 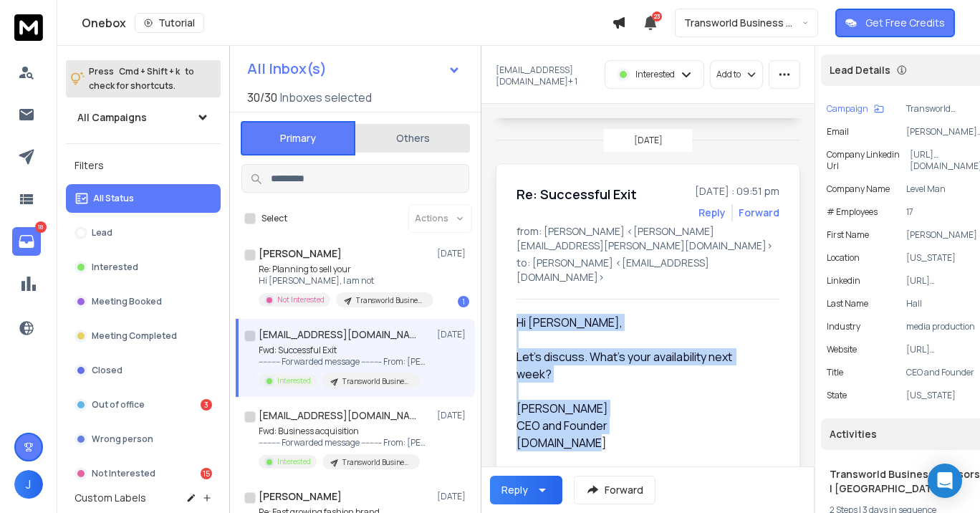 I want to click on p: title, so click(x=834, y=372).